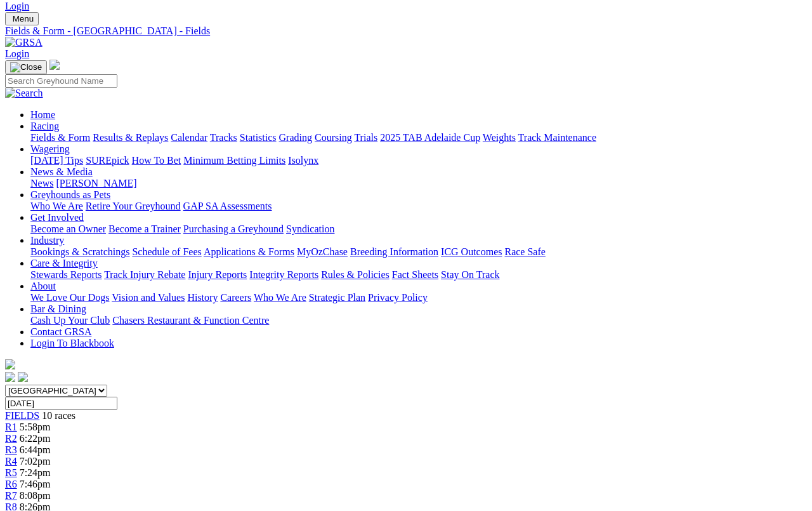 This screenshot has height=511, width=812. What do you see at coordinates (107, 160) in the screenshot?
I see `a: SUREpick` at bounding box center [107, 160].